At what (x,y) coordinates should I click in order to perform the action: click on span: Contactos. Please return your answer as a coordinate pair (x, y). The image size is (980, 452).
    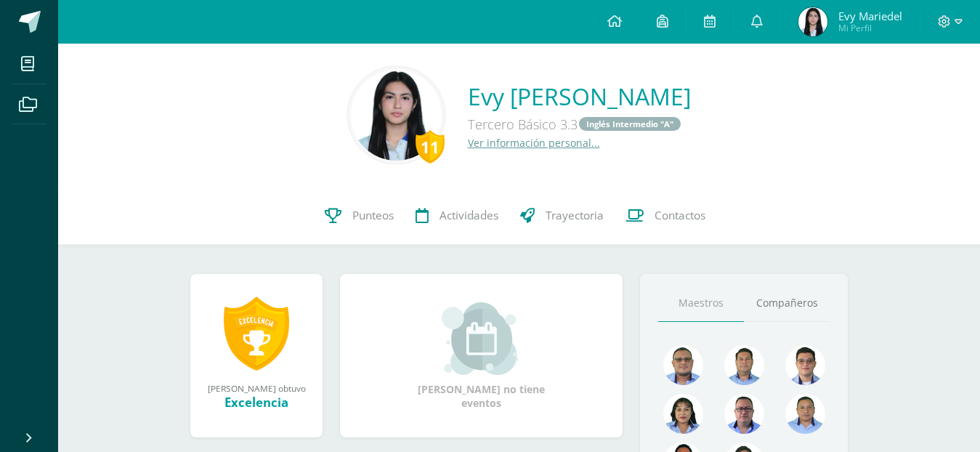
    Looking at the image, I should click on (680, 215).